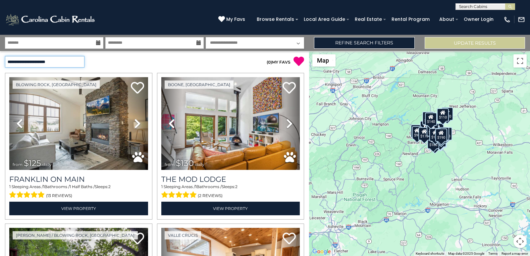 This screenshot has width=530, height=256. What do you see at coordinates (435, 143) in the screenshot?
I see `div: $155` at bounding box center [435, 143].